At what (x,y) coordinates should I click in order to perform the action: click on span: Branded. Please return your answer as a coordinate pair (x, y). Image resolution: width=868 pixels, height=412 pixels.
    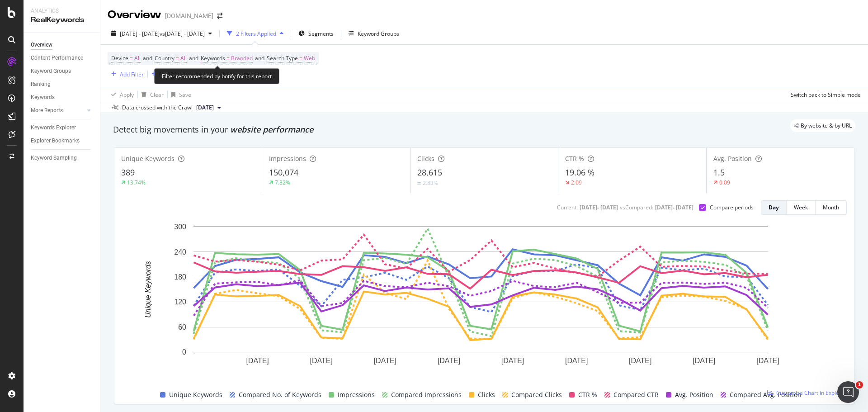
    Looking at the image, I should click on (242, 59).